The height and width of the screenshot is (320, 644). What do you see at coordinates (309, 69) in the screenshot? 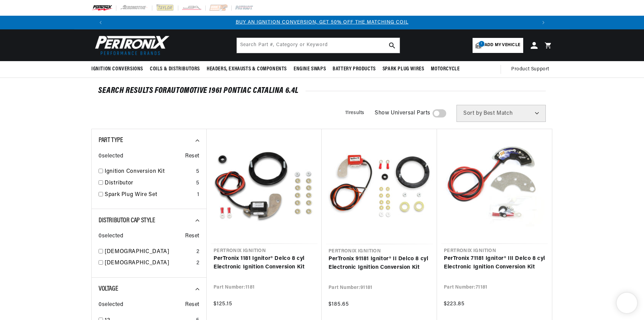
I see `summary: Engine Swaps` at bounding box center [309, 69].